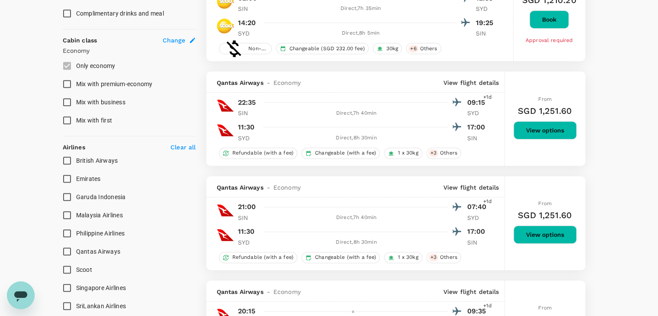 The image size is (658, 316). What do you see at coordinates (478, 207) in the screenshot?
I see `p: 07:40` at bounding box center [478, 207].